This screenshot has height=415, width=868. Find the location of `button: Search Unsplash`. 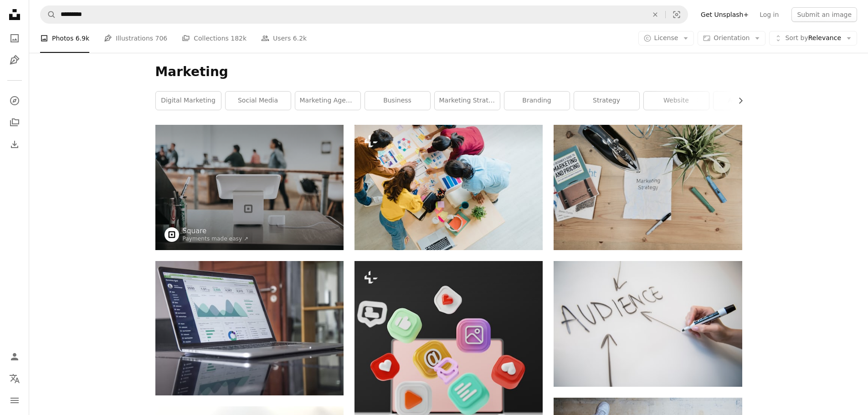

button: Search Unsplash is located at coordinates (48, 15).